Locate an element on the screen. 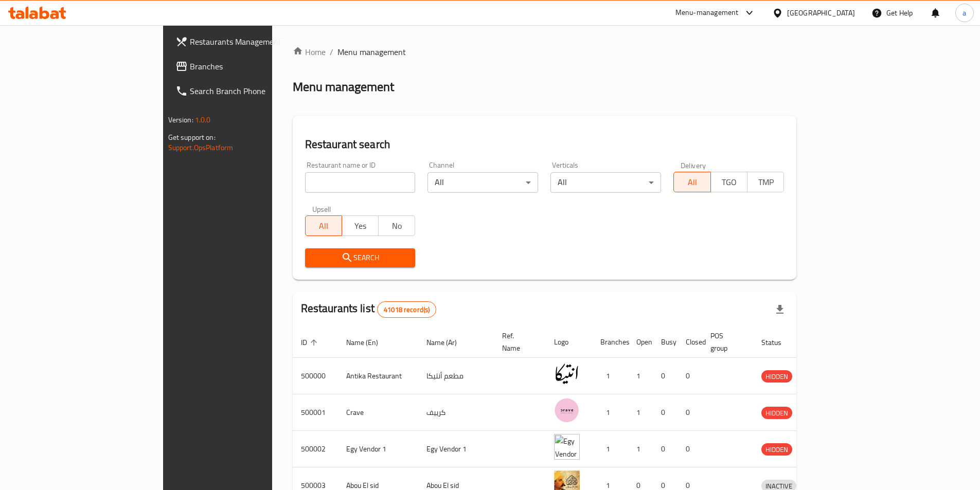  a: Branches is located at coordinates (247, 66).